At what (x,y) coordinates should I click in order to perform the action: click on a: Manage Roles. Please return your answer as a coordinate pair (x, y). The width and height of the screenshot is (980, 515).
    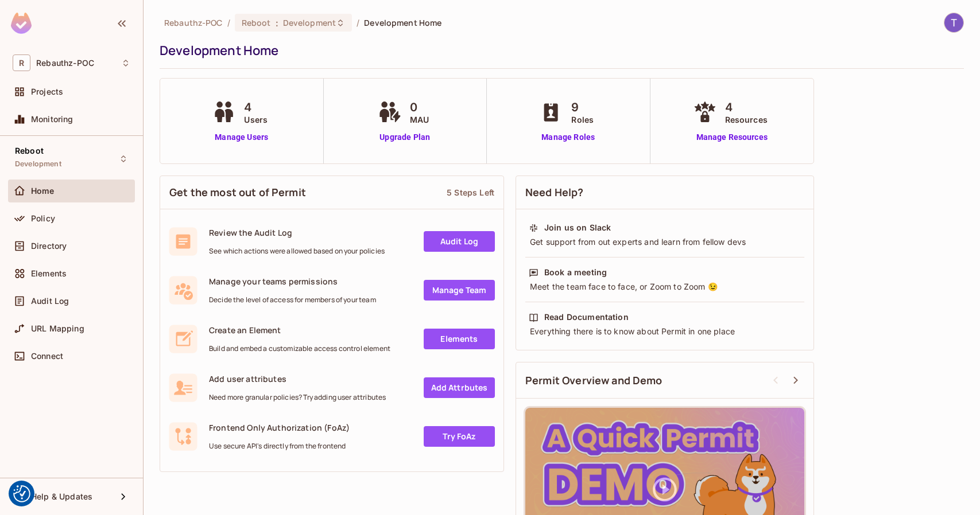
    Looking at the image, I should click on (568, 137).